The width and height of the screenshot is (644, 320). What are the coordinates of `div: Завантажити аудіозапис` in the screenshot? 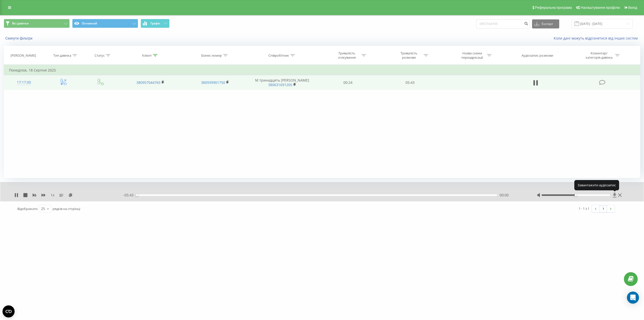 It's located at (597, 185).